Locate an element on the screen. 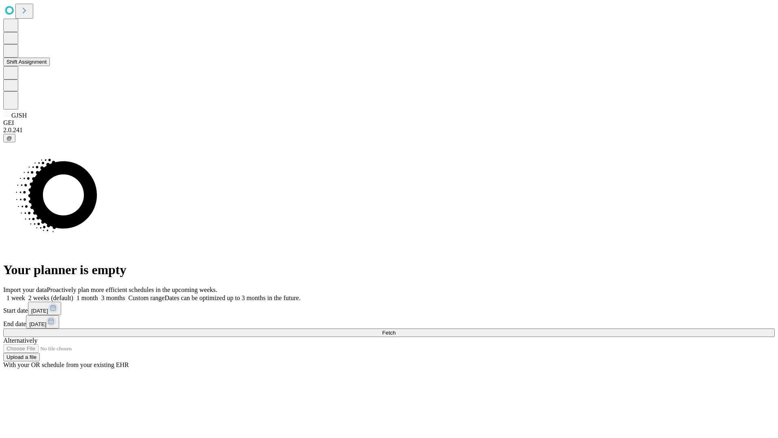 The image size is (778, 438). span: GJSH is located at coordinates (19, 115).